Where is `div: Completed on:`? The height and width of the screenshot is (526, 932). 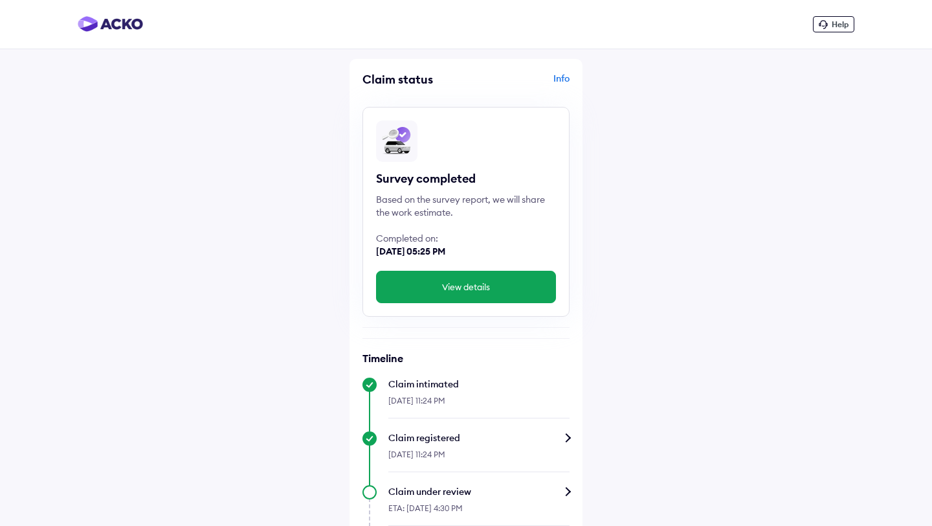
div: Completed on: is located at coordinates (466, 238).